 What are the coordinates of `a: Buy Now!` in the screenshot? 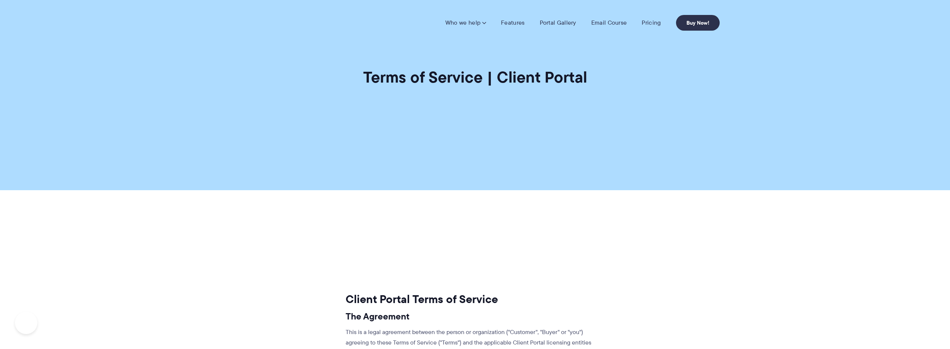 It's located at (698, 23).